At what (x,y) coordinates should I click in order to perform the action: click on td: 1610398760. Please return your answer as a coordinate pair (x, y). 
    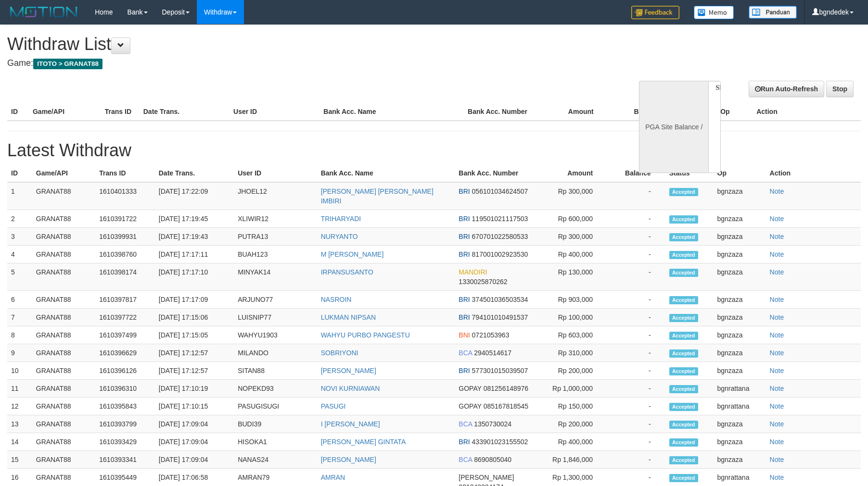
    Looking at the image, I should click on (125, 254).